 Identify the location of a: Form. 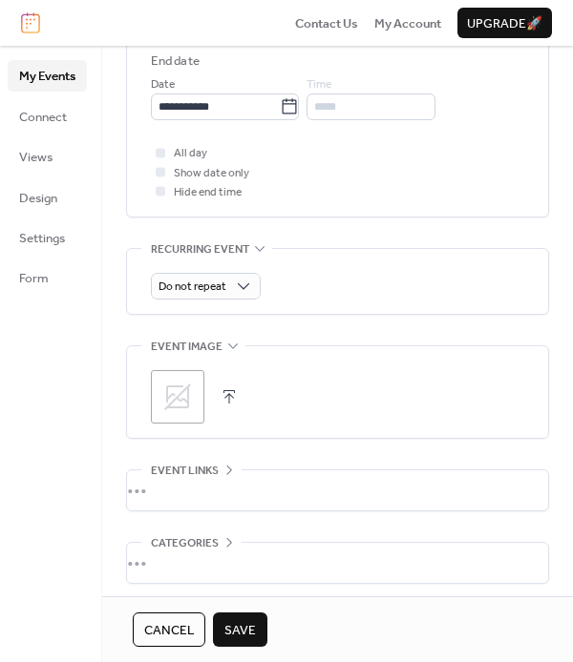
(47, 278).